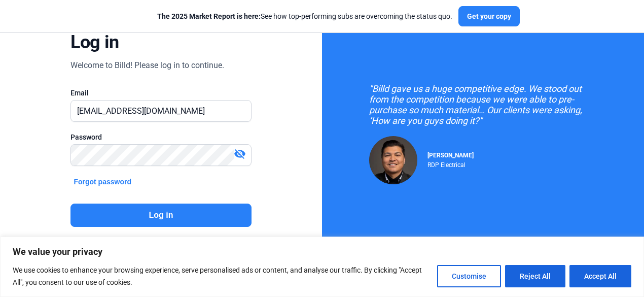 The height and width of the screenshot is (297, 644). I want to click on p: We value your privacy, so click(322, 252).